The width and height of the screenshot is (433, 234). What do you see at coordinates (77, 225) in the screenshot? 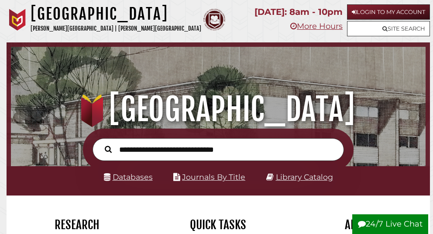
I see `h2: Research` at bounding box center [77, 225].